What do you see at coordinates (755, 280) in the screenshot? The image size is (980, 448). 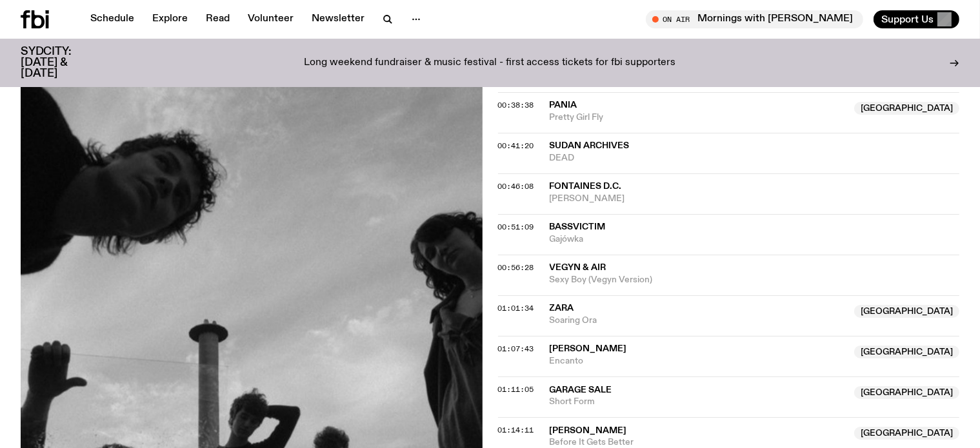 I see `span: Sexy Boy (Vegyn Version)` at bounding box center [755, 280].